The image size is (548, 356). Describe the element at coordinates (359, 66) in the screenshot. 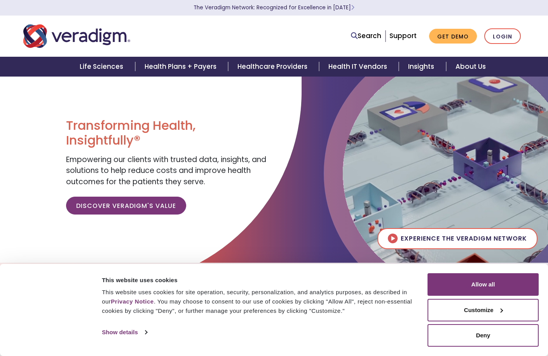

I see `a: Health IT Vendors` at that location.